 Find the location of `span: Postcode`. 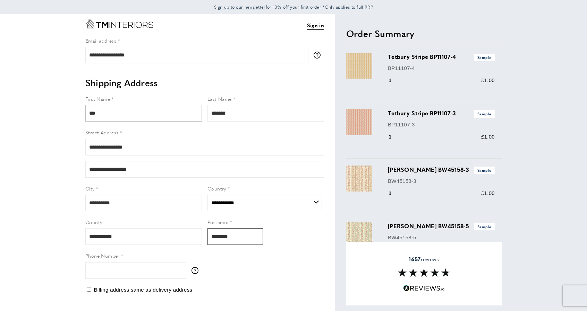

span: Postcode is located at coordinates (218, 222).